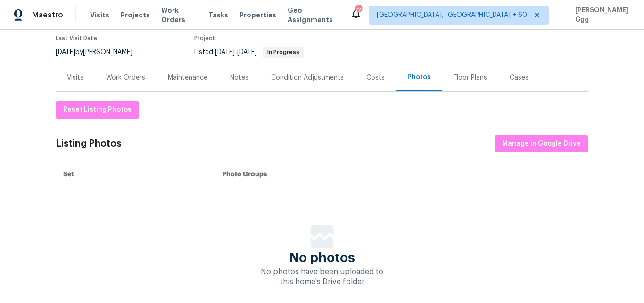 This screenshot has height=303, width=644. What do you see at coordinates (179, 15) in the screenshot?
I see `span: Work Orders` at bounding box center [179, 15].